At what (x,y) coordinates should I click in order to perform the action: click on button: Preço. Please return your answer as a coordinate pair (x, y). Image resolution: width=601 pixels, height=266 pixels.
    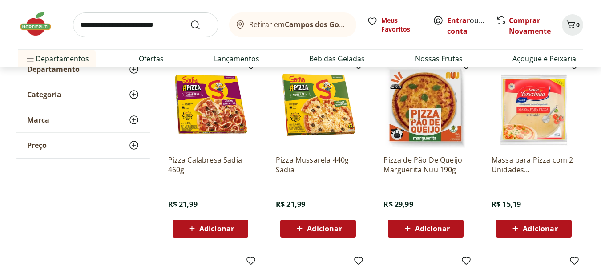
    Looking at the image, I should click on (83, 145).